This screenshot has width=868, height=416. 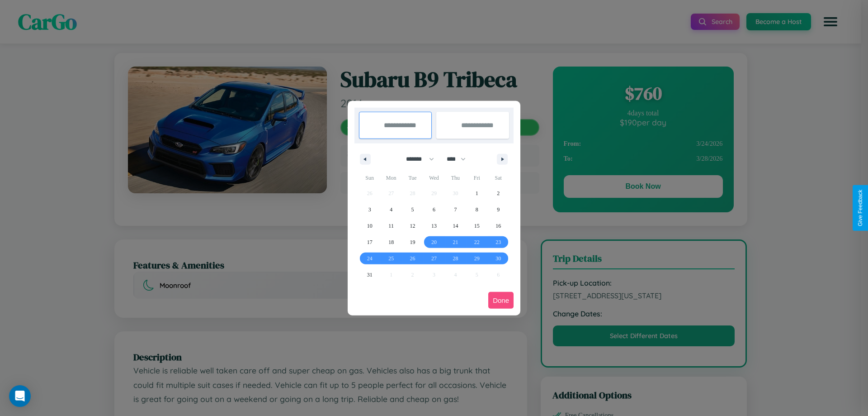 What do you see at coordinates (455, 259) in the screenshot?
I see `span: 28` at bounding box center [455, 259].